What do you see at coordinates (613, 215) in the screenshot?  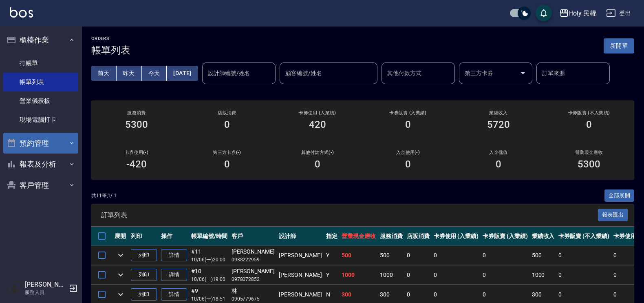 I see `button: 報表匯出` at bounding box center [613, 215].